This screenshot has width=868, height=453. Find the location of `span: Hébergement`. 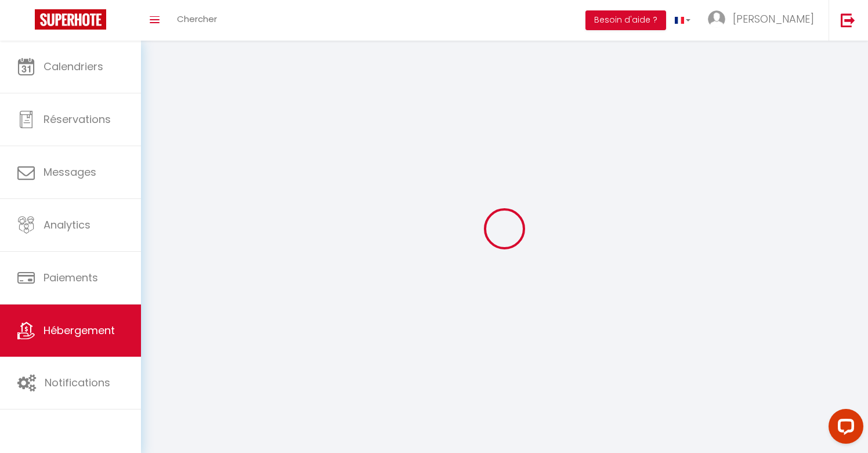

span: Hébergement is located at coordinates (79, 330).